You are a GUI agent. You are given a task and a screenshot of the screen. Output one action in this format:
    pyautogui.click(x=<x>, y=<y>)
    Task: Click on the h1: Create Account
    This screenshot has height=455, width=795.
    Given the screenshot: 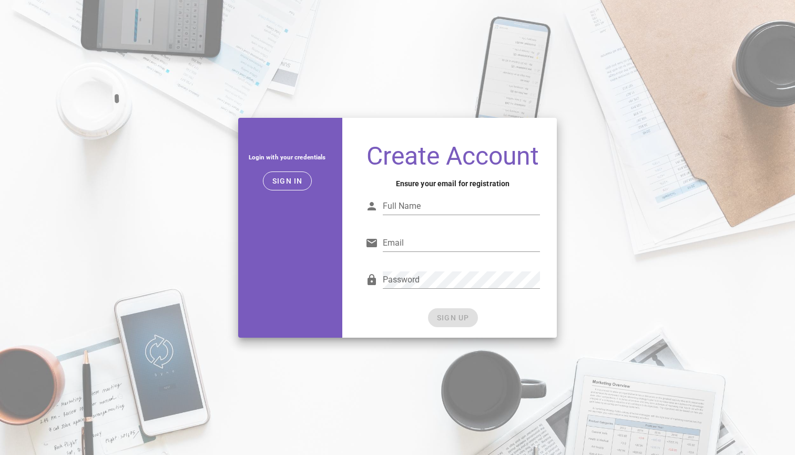 What is the action you would take?
    pyautogui.click(x=453, y=156)
    